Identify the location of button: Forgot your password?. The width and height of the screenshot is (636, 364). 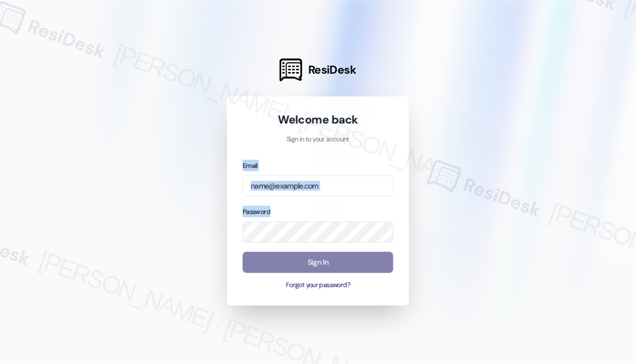
(318, 286).